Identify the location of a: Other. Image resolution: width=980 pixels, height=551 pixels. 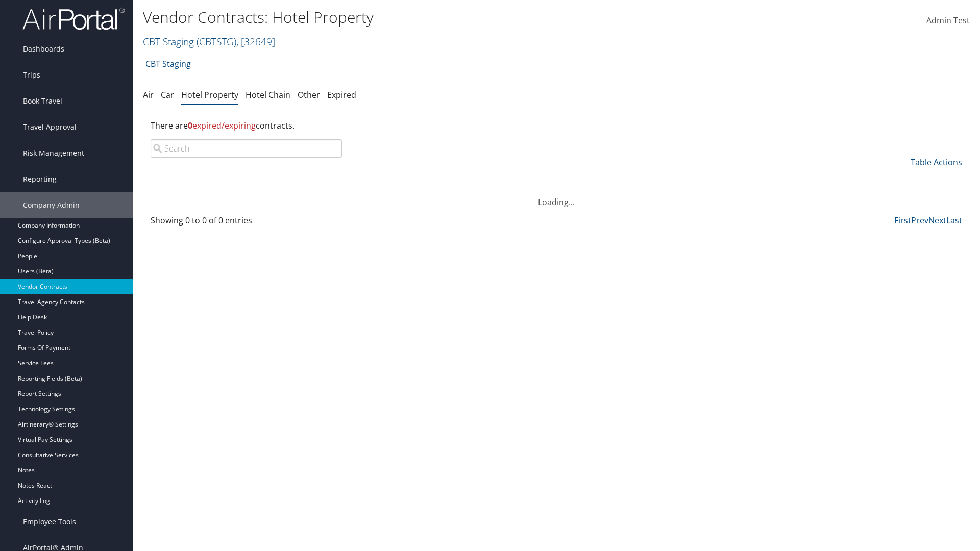
(309, 95).